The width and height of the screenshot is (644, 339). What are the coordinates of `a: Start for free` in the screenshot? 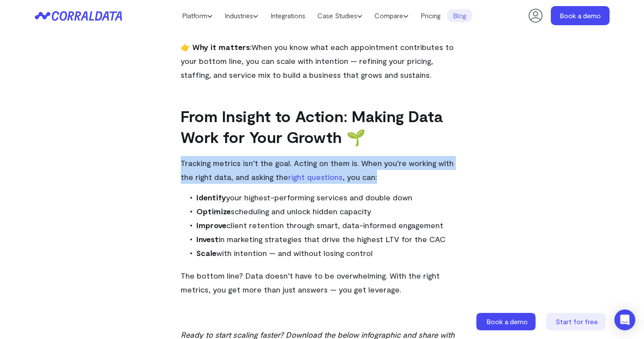 It's located at (577, 322).